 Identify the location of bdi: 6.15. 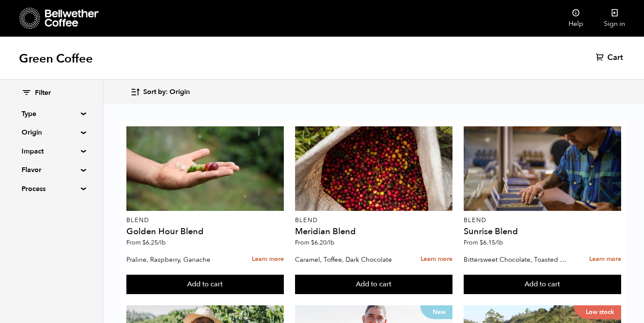
(491, 243).